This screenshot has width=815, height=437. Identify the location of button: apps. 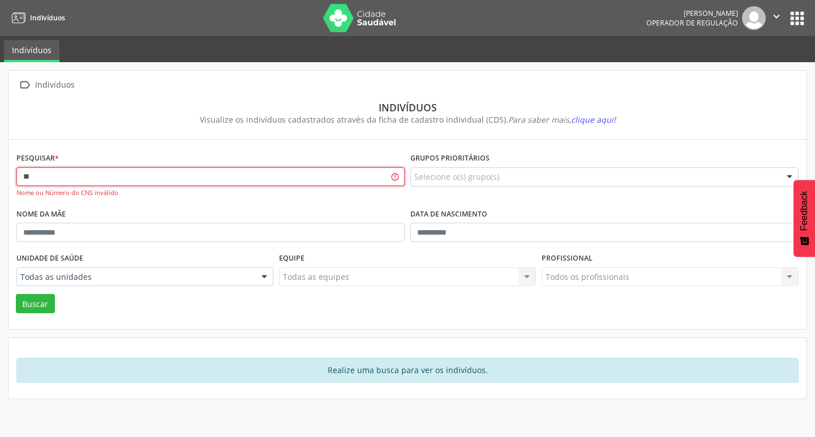
(797, 18).